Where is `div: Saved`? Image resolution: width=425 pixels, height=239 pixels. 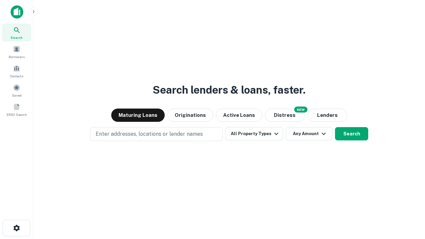
div: Saved is located at coordinates (17, 90).